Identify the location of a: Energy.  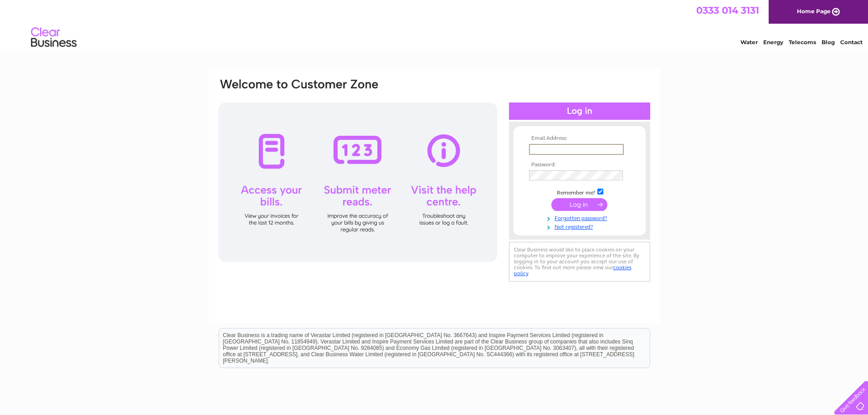
(773, 42).